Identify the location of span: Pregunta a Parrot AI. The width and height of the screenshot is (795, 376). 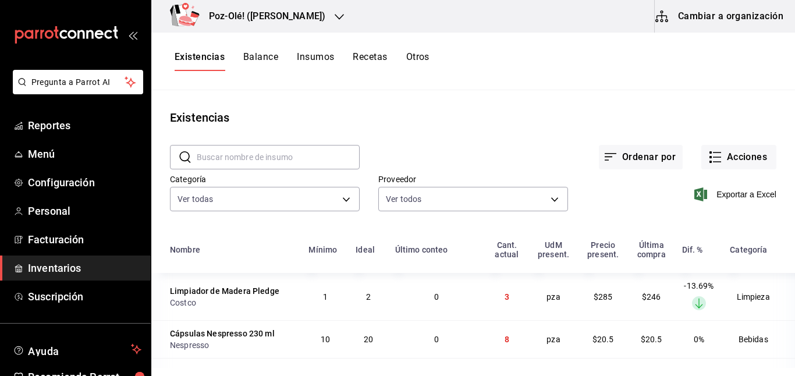
(78, 82).